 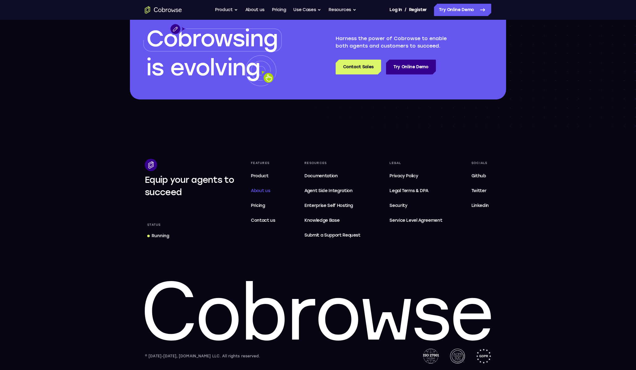 What do you see at coordinates (416, 191) in the screenshot?
I see `a: Legal Terms & DPA` at bounding box center [416, 191].